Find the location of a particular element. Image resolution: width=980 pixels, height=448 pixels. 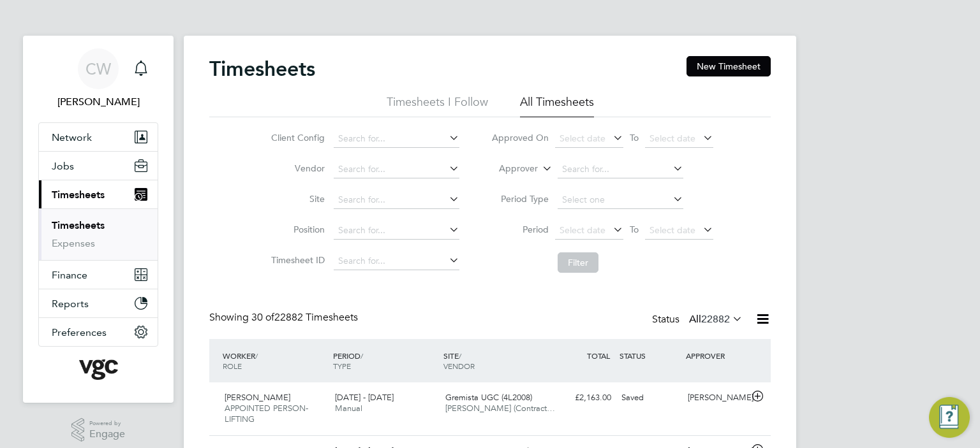

button: New Timesheet is located at coordinates (728, 66).